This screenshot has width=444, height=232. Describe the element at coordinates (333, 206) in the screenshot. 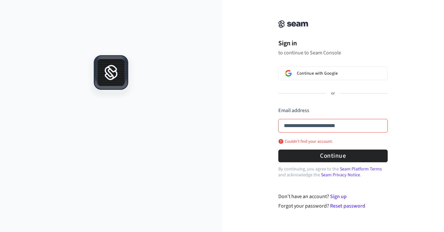

I see `div: Forgot your password?` at that location.